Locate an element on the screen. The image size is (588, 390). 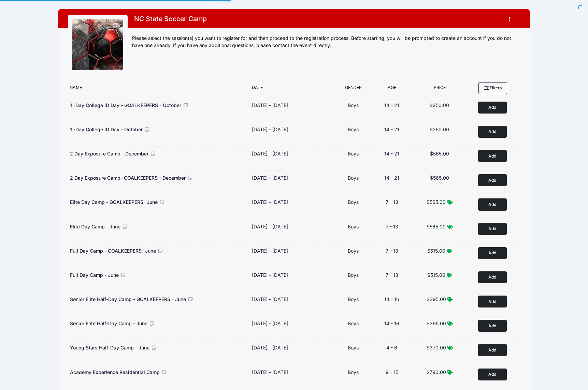
div: Age is located at coordinates (392, 89).